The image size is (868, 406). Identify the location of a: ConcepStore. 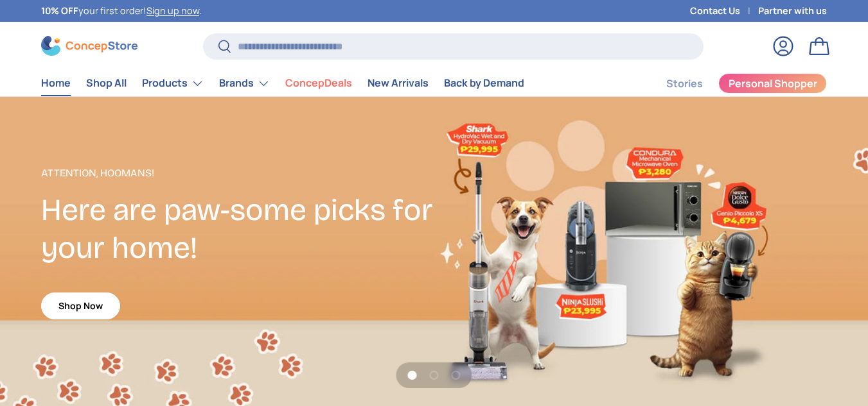
(90, 46).